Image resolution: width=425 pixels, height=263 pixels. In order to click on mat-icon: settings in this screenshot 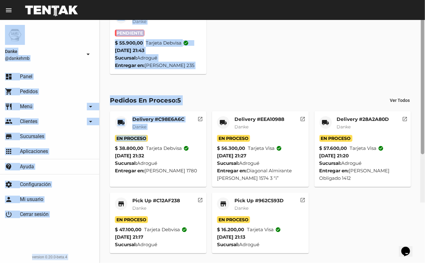, I will do `click(9, 184)`.